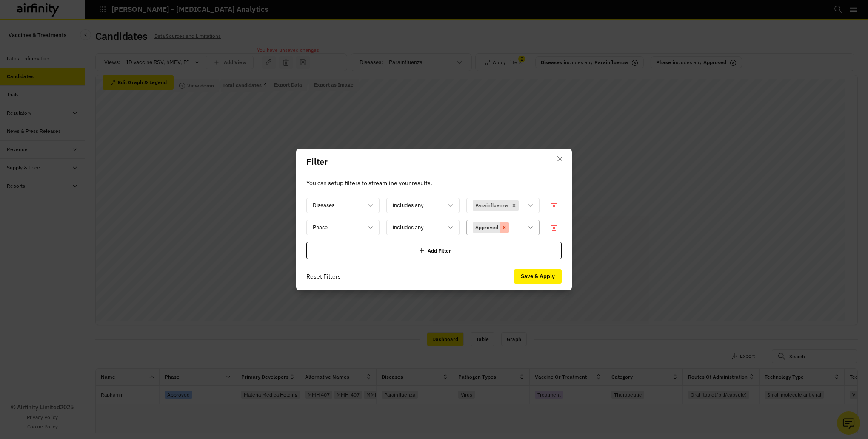  I want to click on p: You can setup filters to streamline your results., so click(434, 183).